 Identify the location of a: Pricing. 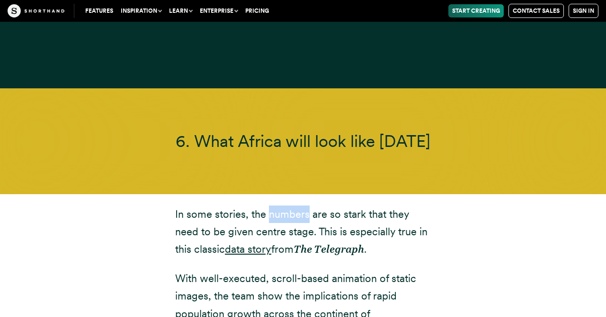
(257, 11).